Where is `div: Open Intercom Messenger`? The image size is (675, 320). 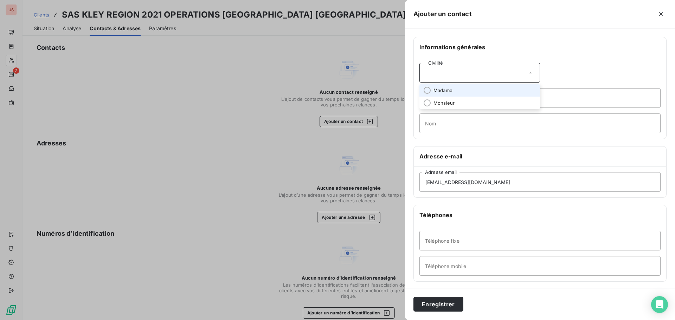 div: Open Intercom Messenger is located at coordinates (660, 305).